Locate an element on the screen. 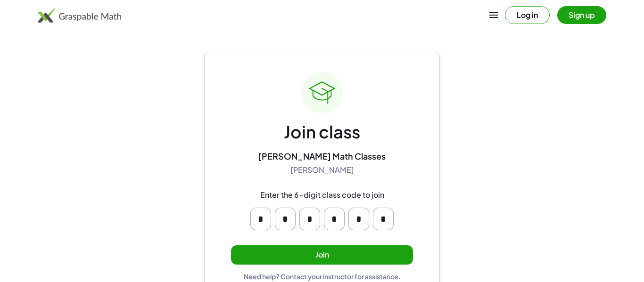  input: Please enter OTP character 4 is located at coordinates (334, 219).